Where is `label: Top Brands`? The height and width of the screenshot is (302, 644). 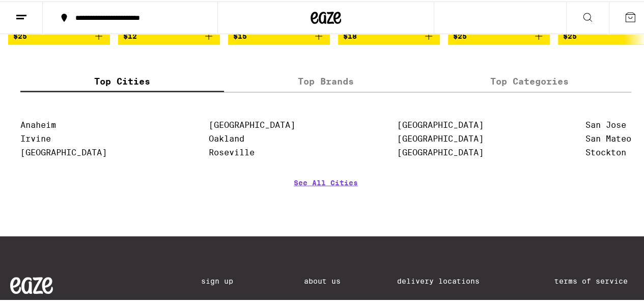
label: Top Brands is located at coordinates (326, 79).